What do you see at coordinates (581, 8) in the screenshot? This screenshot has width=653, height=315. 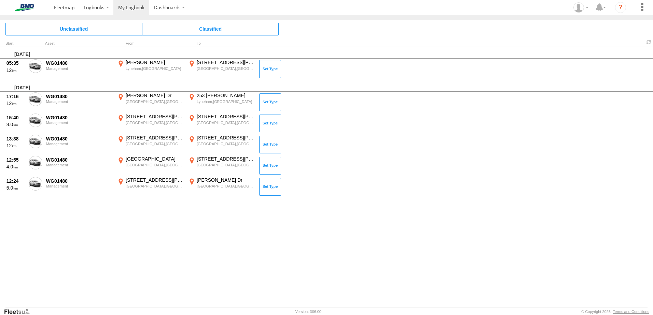 I see `div: Matthew Gaiter` at bounding box center [581, 8].